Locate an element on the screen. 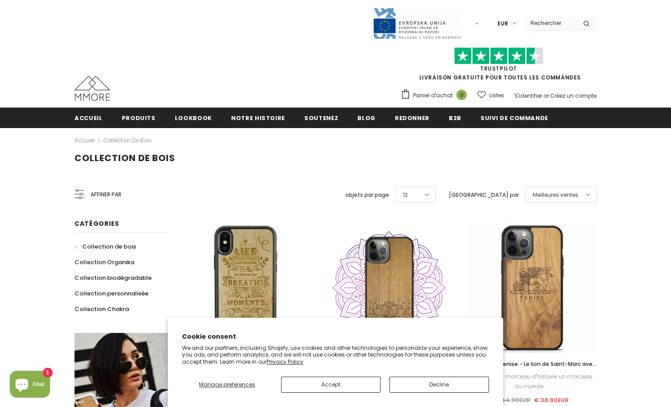 Image resolution: width=671 pixels, height=407 pixels. a: Blog is located at coordinates (367, 117).